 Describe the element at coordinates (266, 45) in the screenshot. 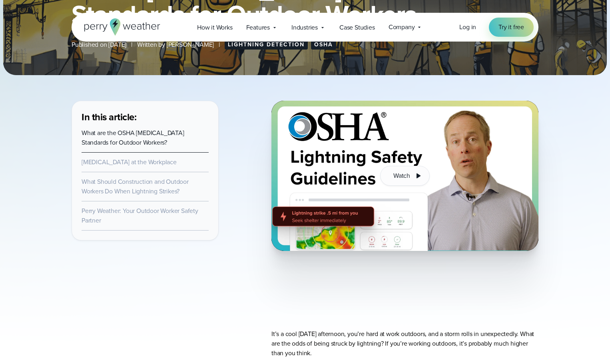

I see `a: Lightning Detection` at that location.